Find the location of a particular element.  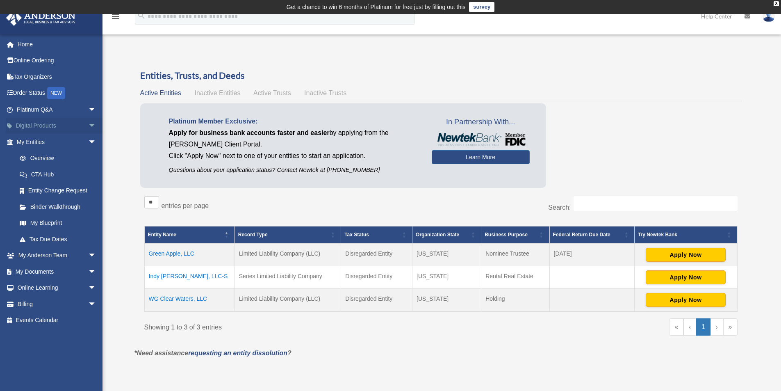

span: Organization State is located at coordinates (438, 235).